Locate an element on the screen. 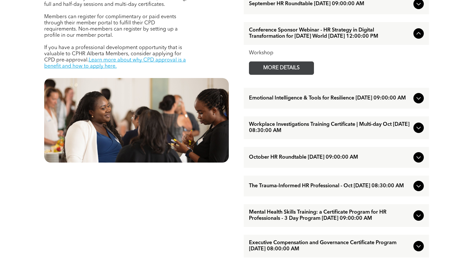 The width and height of the screenshot is (468, 264). span: Members can register for complimentary or paid events through their member portal to fulfill thei... is located at coordinates (111, 26).